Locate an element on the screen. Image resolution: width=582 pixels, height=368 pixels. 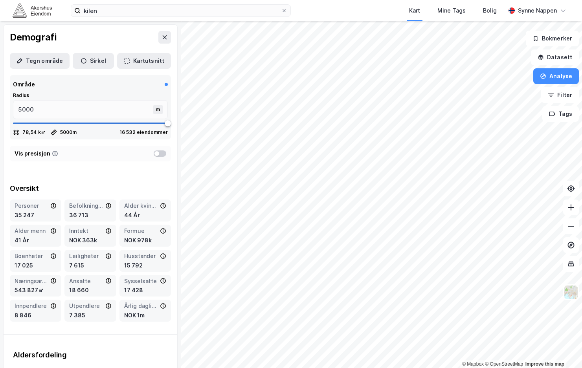
button: Tags is located at coordinates (561, 114).